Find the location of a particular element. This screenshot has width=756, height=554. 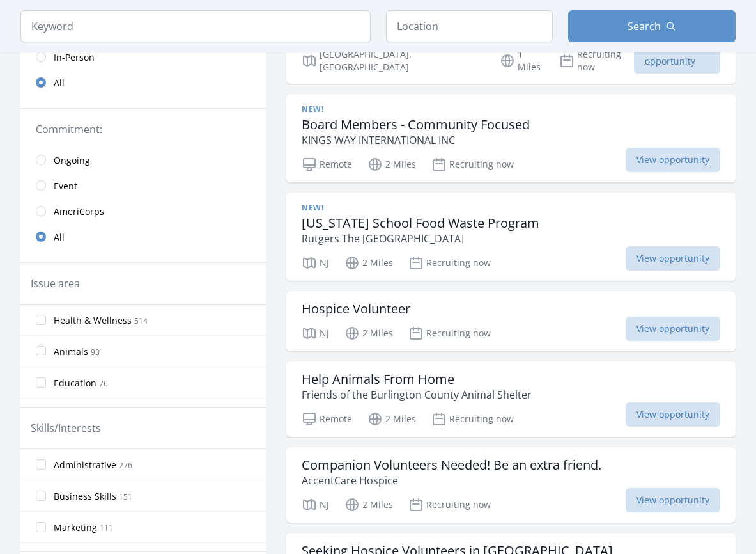

input: Location is located at coordinates (470, 26).